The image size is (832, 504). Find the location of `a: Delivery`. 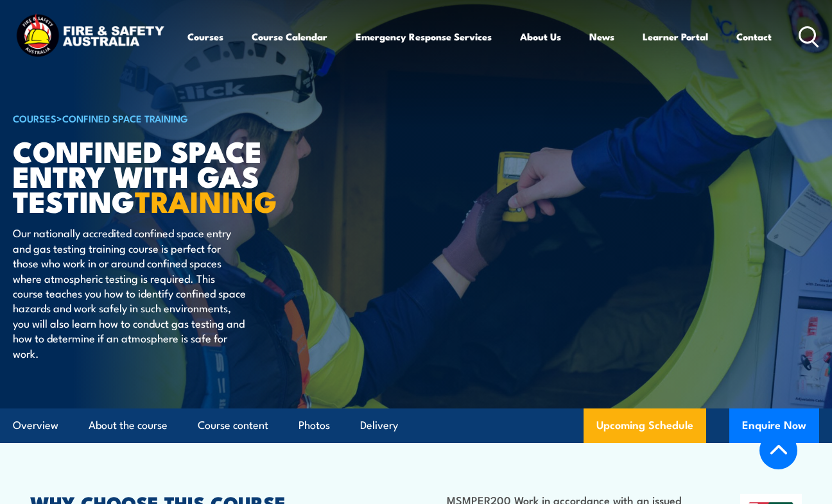

a: Delivery is located at coordinates (379, 426).